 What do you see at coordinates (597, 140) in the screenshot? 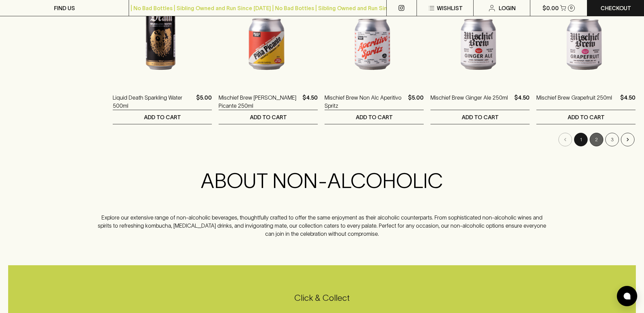
I see `button: Go to page 2` at bounding box center [597, 140].